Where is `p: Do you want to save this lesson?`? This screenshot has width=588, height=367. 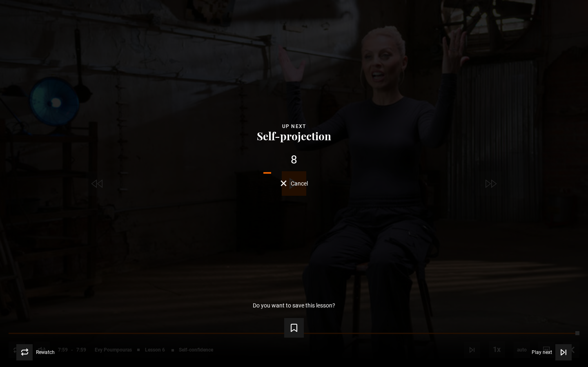
p: Do you want to save this lesson? is located at coordinates (294, 305).